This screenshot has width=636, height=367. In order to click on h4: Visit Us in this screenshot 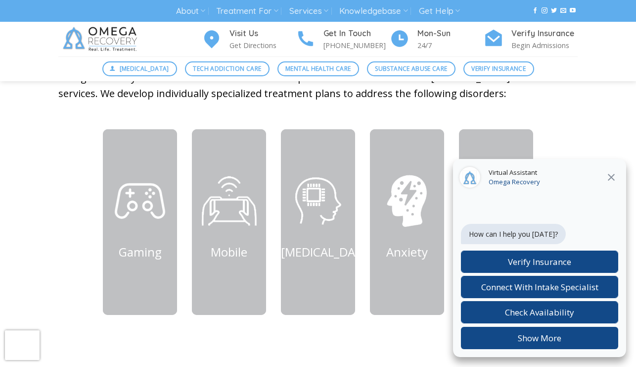, I will do `click(263, 34)`.